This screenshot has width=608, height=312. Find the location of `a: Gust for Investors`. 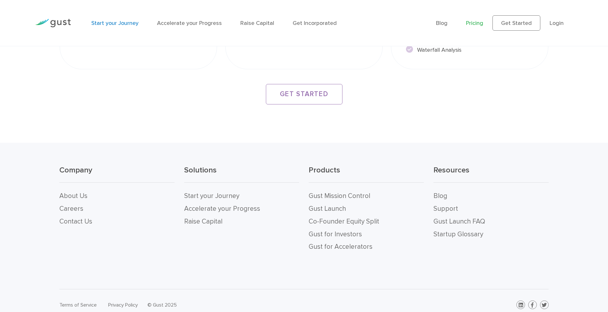

a: Gust for Investors is located at coordinates (335, 234).